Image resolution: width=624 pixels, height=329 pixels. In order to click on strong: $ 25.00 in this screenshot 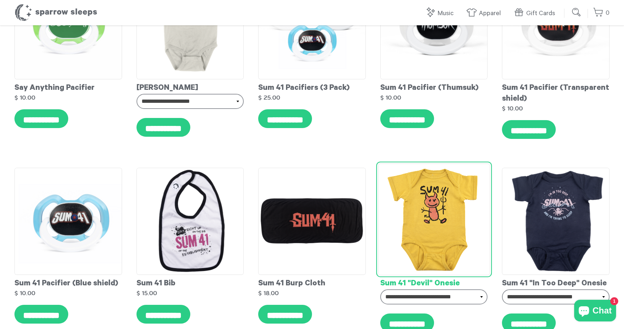, I will do `click(269, 97)`.